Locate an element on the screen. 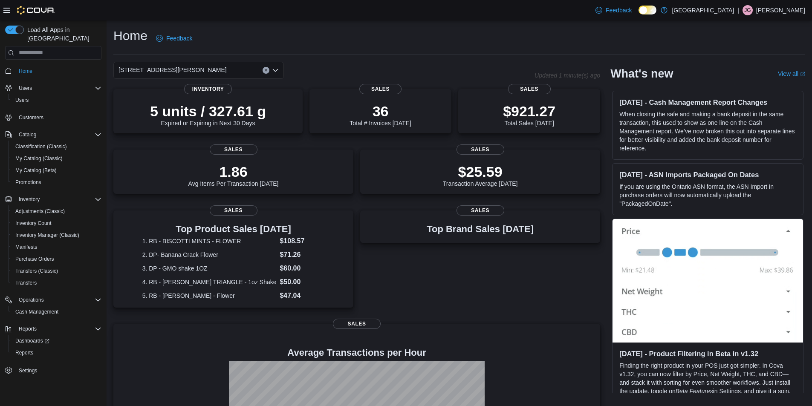 The height and width of the screenshot is (406, 812). h2: What's new is located at coordinates (641, 74).